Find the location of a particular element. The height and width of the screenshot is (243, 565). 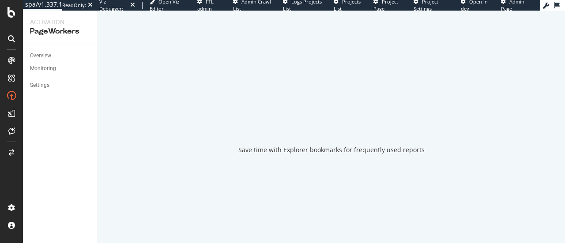

a: Settings is located at coordinates (60, 85).